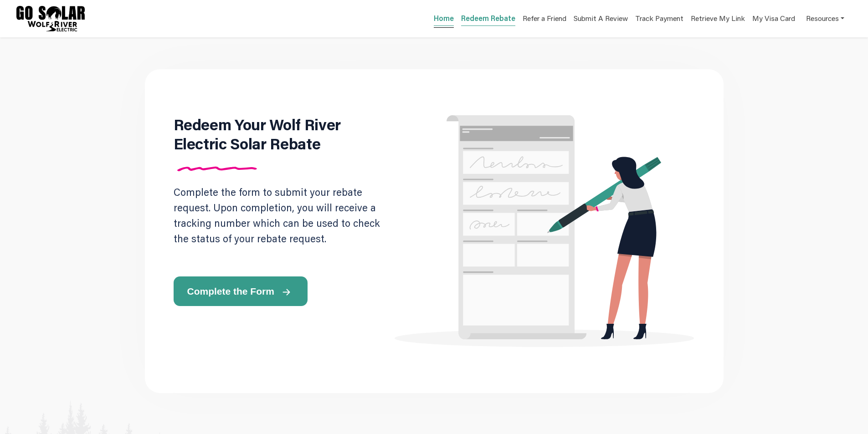 The width and height of the screenshot is (868, 434). Describe the element at coordinates (544, 231) in the screenshot. I see `img: Rebate form` at that location.